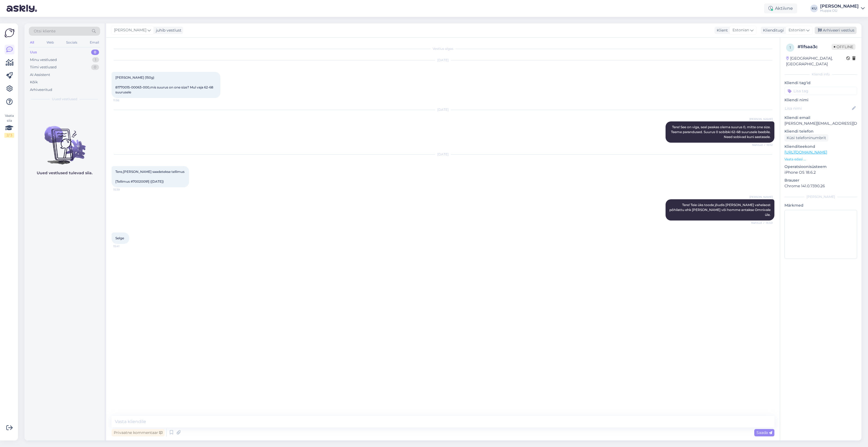 This screenshot has width=868, height=447. I want to click on p: Märkmed, so click(820, 205).